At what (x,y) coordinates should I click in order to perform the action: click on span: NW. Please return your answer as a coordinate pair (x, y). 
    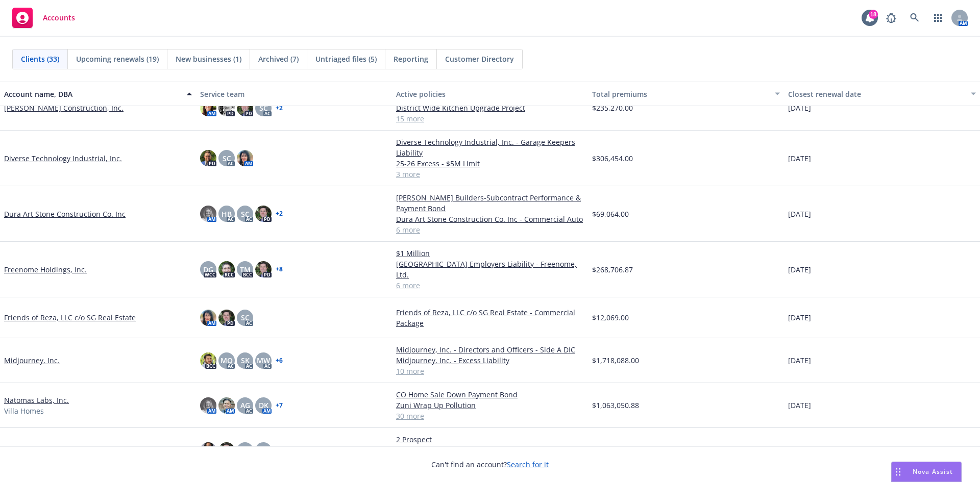
    Looking at the image, I should click on (245, 451).